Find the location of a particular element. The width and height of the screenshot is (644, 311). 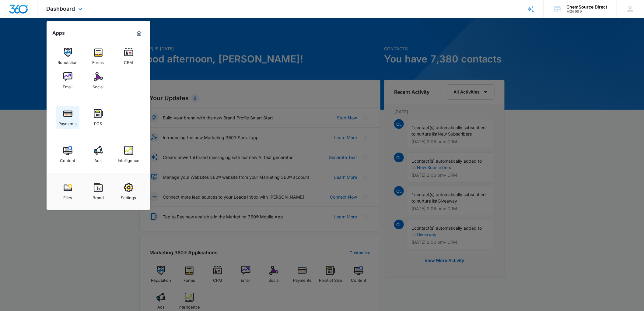

h2: Apps is located at coordinates (59, 33).